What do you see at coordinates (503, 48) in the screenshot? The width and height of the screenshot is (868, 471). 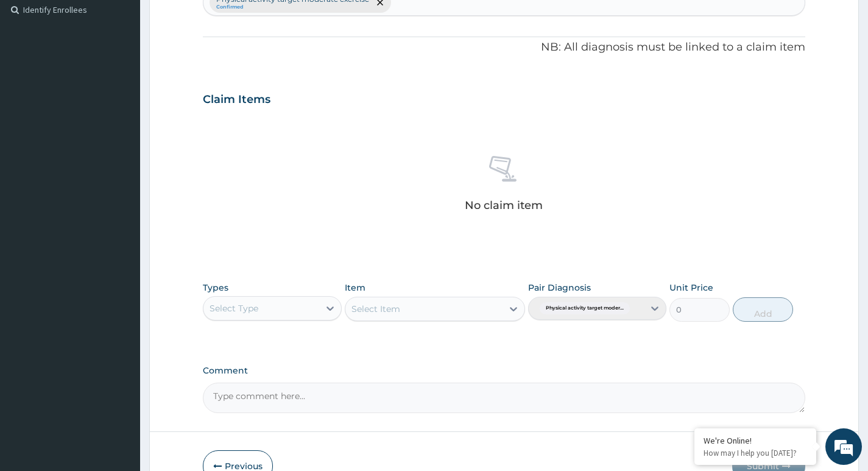 I see `p: NB: All diagnosis must be linked to a claim item` at bounding box center [503, 48].